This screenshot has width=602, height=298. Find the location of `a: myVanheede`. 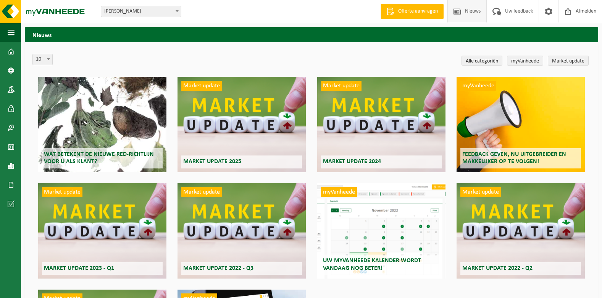

a: myVanheede is located at coordinates (524, 61).